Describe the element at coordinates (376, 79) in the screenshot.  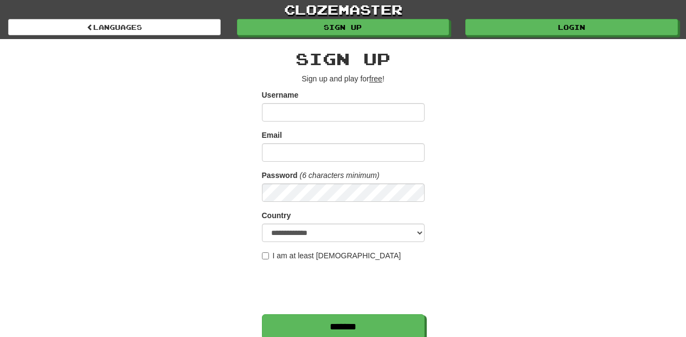
I see `u: free` at that location.